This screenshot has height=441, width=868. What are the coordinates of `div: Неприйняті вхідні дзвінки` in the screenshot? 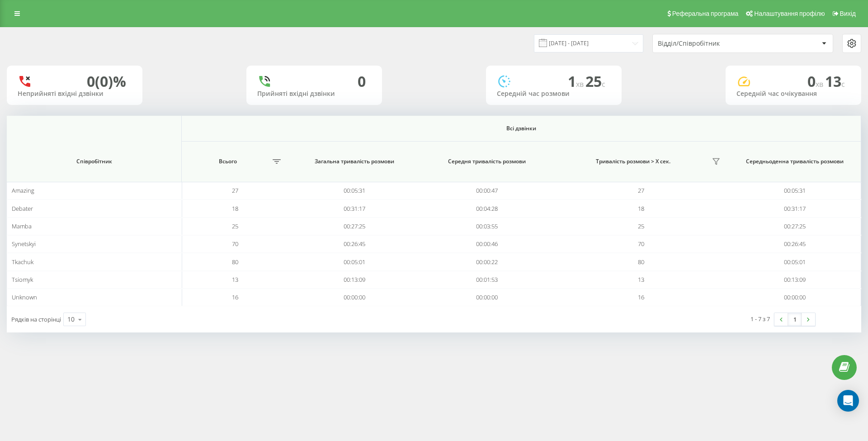 It's located at (74, 93).